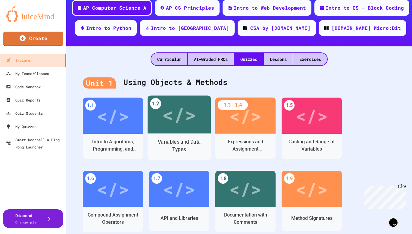  Describe the element at coordinates (249, 59) in the screenshot. I see `div: Quizzes` at that location.